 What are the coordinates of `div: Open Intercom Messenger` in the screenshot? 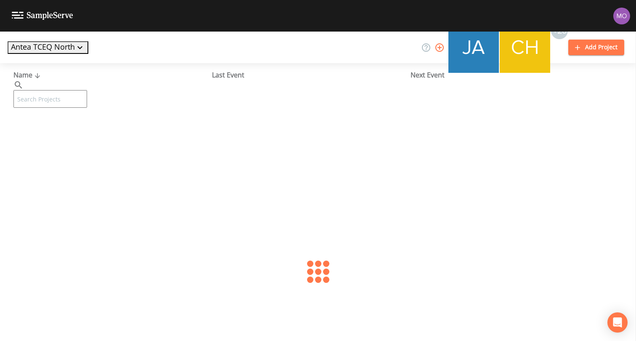 It's located at (618, 322).